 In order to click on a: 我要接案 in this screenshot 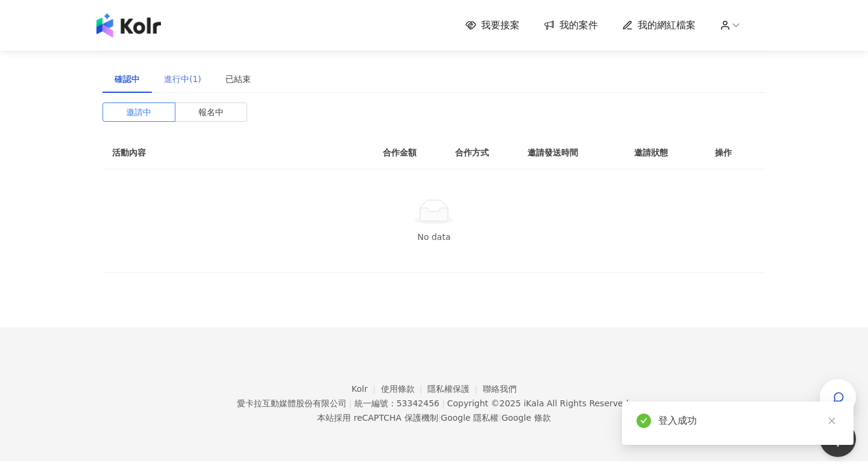, I will do `click(492, 25)`.